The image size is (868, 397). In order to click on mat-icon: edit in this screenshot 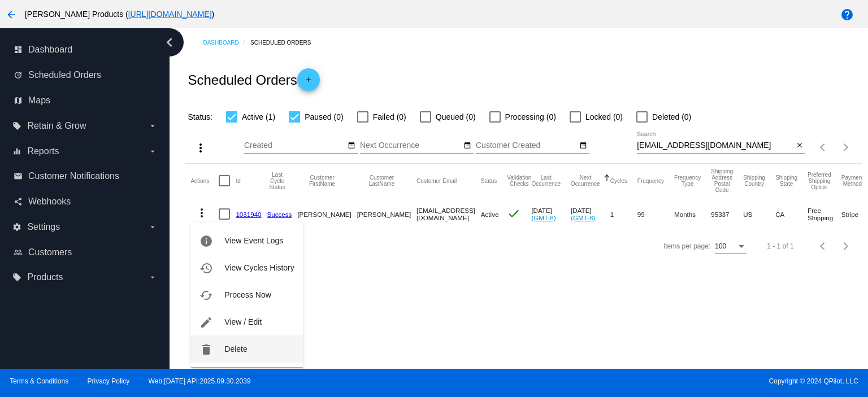, I will do `click(206, 322)`.